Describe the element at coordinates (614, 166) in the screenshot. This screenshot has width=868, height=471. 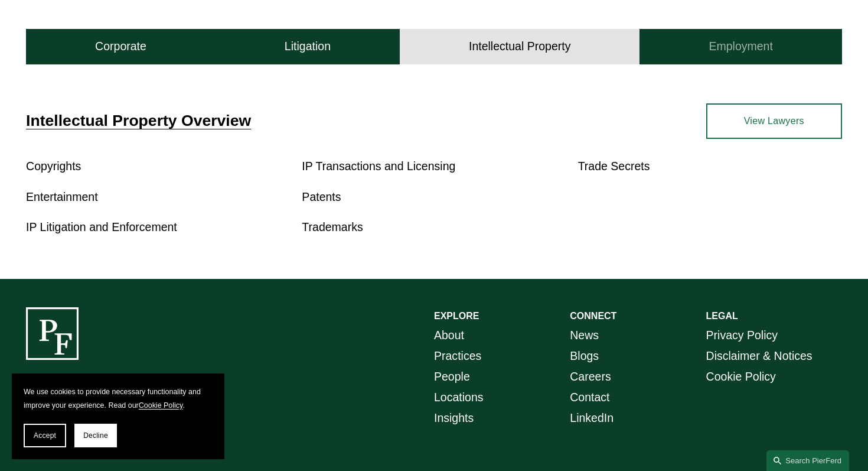
I see `a: Trade Secrets` at that location.